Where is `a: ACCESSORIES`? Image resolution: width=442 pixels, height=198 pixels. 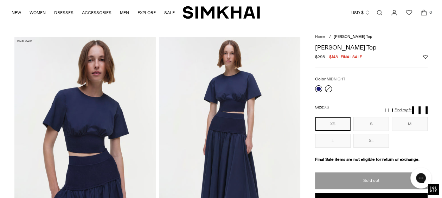 a: ACCESSORIES is located at coordinates (97, 13).